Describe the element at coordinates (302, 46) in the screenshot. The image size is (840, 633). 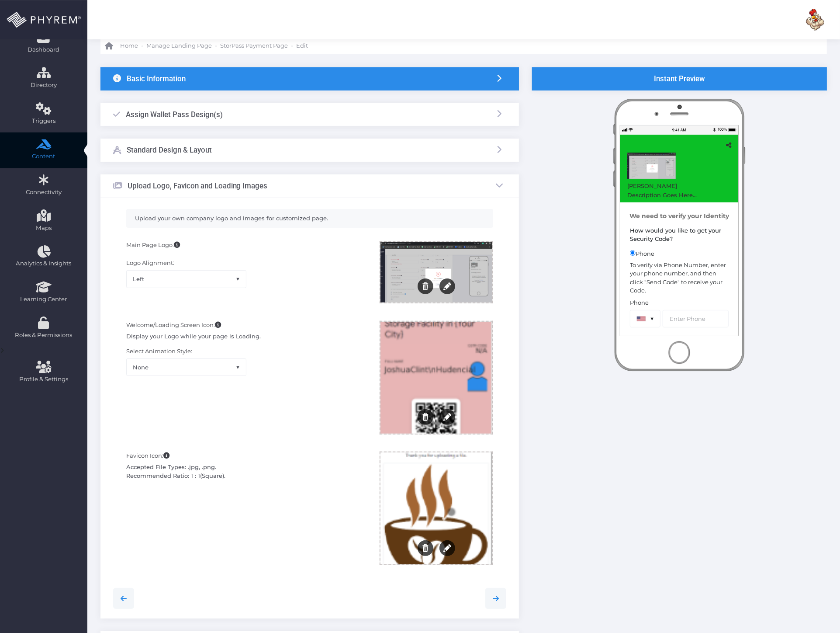
I see `span: Edit` at that location.